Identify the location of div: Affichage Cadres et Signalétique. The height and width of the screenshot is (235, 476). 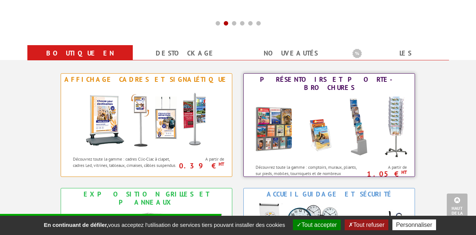
(146, 80).